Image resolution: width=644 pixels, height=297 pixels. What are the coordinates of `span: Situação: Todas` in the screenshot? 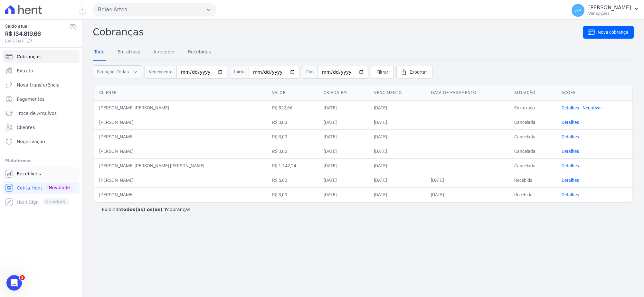 It's located at (113, 72).